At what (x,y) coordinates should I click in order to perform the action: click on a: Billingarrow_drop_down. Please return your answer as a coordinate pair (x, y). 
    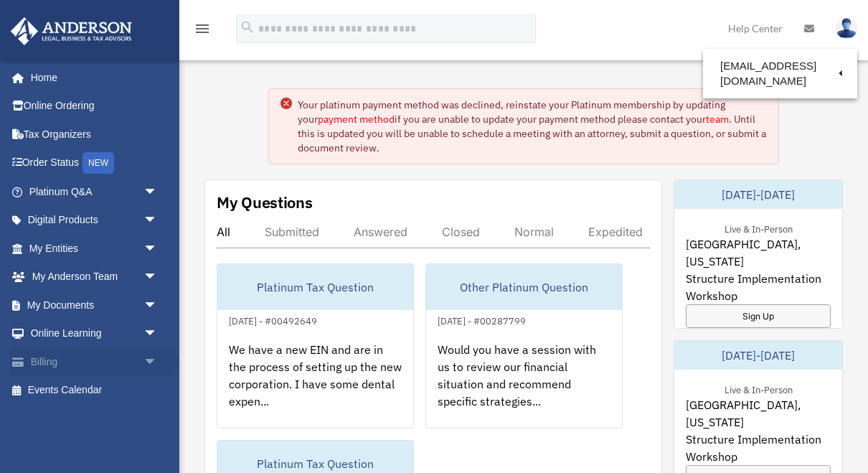
    Looking at the image, I should click on (95, 362).